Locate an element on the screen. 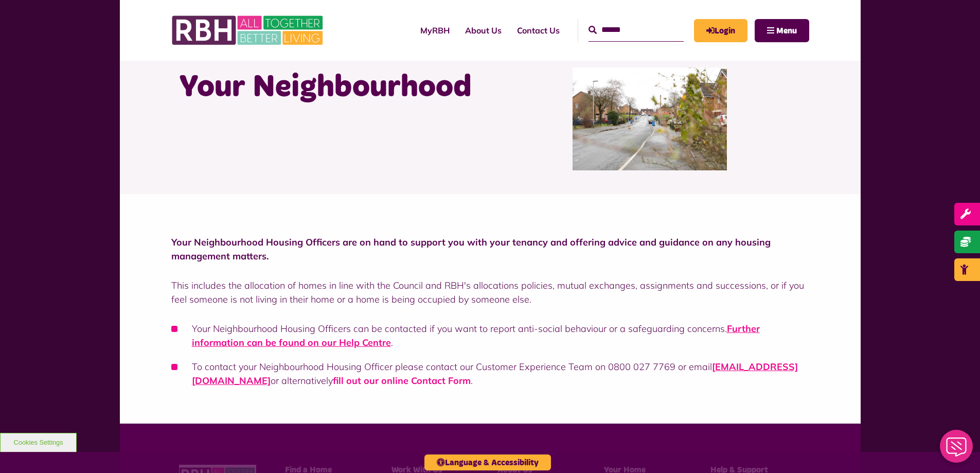 The height and width of the screenshot is (473, 980). a: About Us is located at coordinates (483, 30).